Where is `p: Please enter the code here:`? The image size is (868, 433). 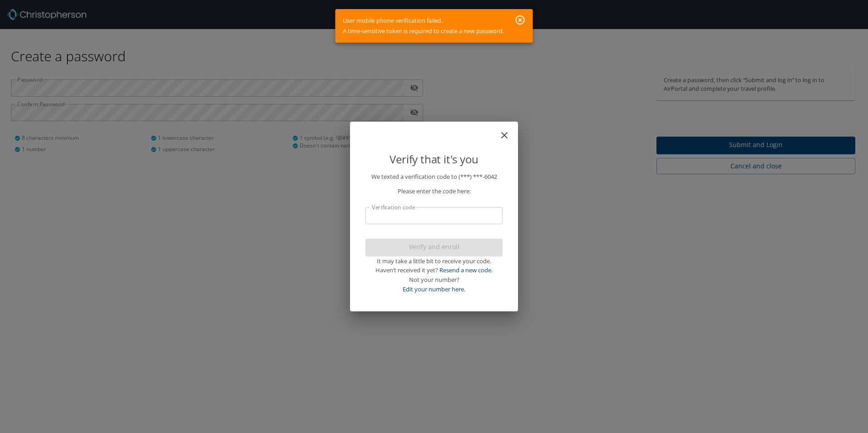
p: Please enter the code here: is located at coordinates (434, 191).